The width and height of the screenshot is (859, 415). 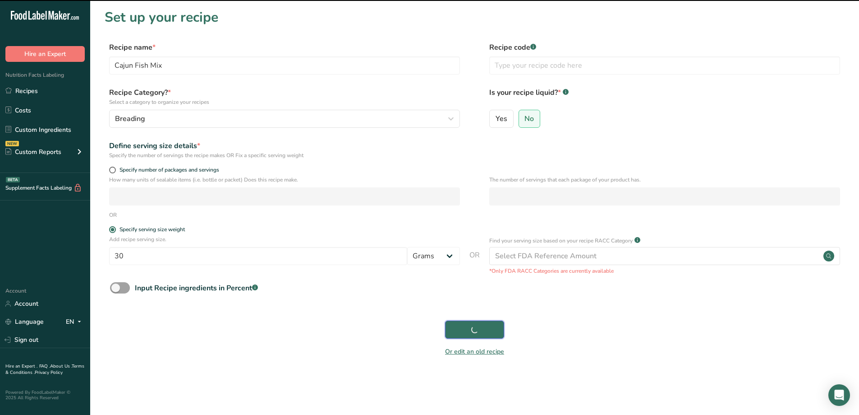 I want to click on div: BETA, so click(x=13, y=180).